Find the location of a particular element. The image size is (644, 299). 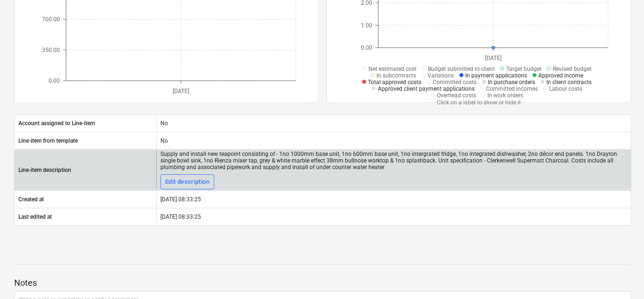

span: Target budget is located at coordinates (523, 69).